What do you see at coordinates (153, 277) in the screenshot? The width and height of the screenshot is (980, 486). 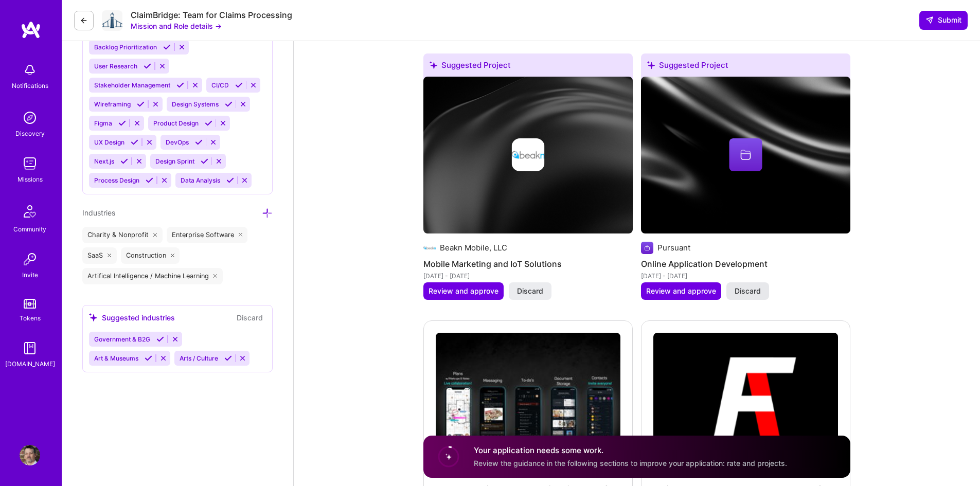 I see `div: Artifical Intelligence / Machine Learning` at bounding box center [153, 277].